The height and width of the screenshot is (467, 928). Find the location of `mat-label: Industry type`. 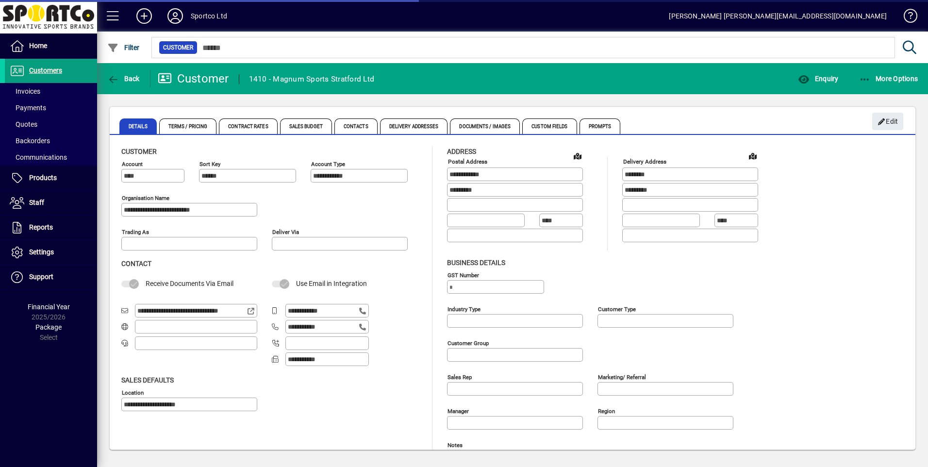

mat-label: Industry type is located at coordinates (464, 309).